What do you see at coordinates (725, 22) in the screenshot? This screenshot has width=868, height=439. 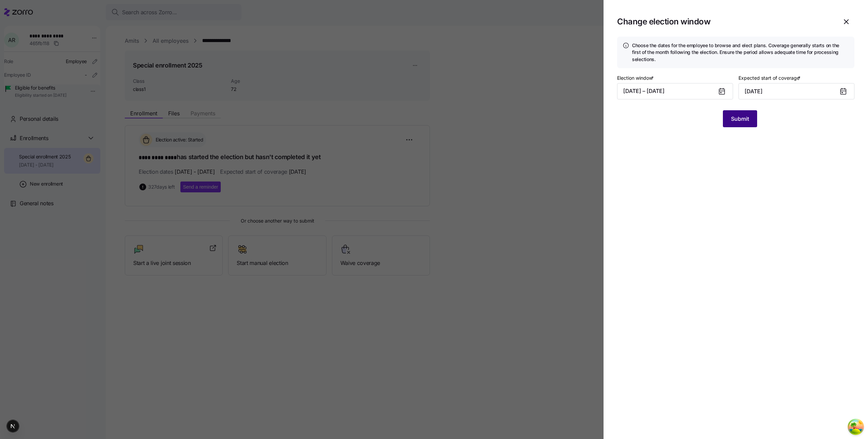 I see `h1: Change election window` at bounding box center [725, 22].